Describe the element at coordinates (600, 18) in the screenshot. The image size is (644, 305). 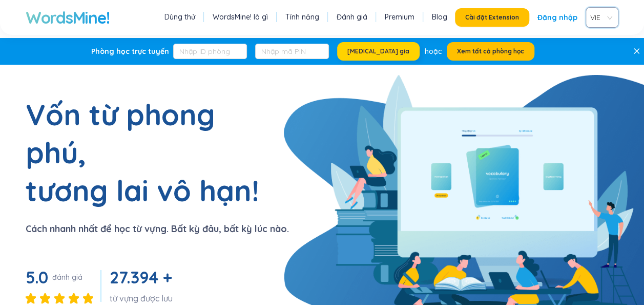
I see `span: VIE` at that location.